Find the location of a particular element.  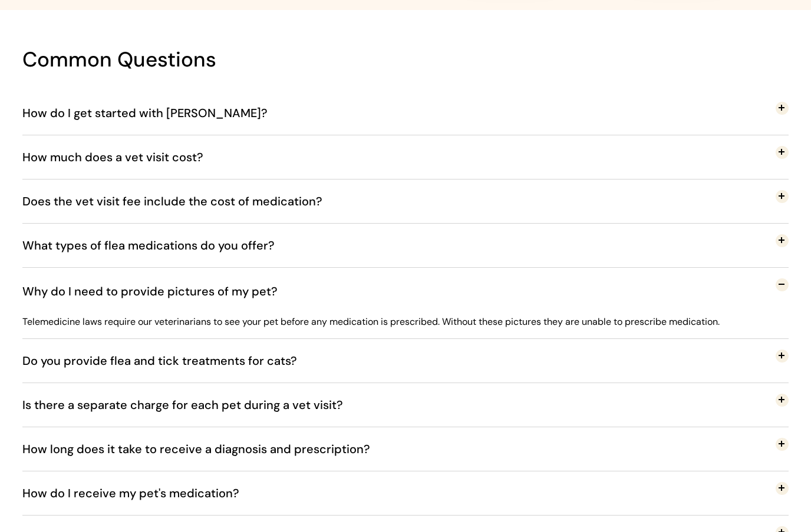

button: What types of flea medications do you offer? is located at coordinates (405, 245).